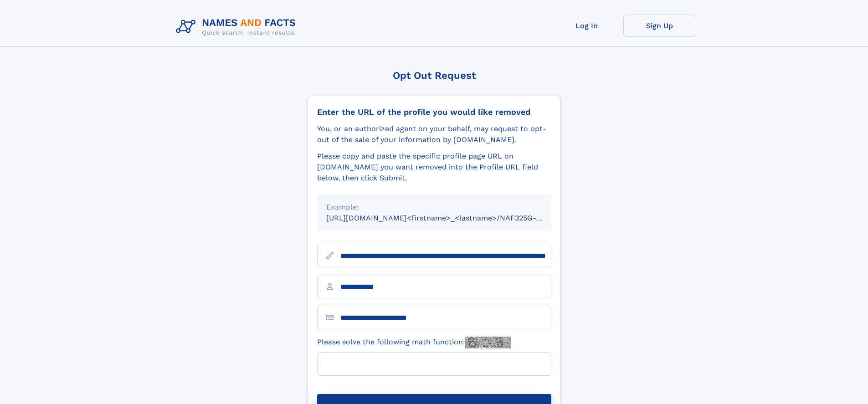  What do you see at coordinates (660, 25) in the screenshot?
I see `a: Sign Up` at bounding box center [660, 25].